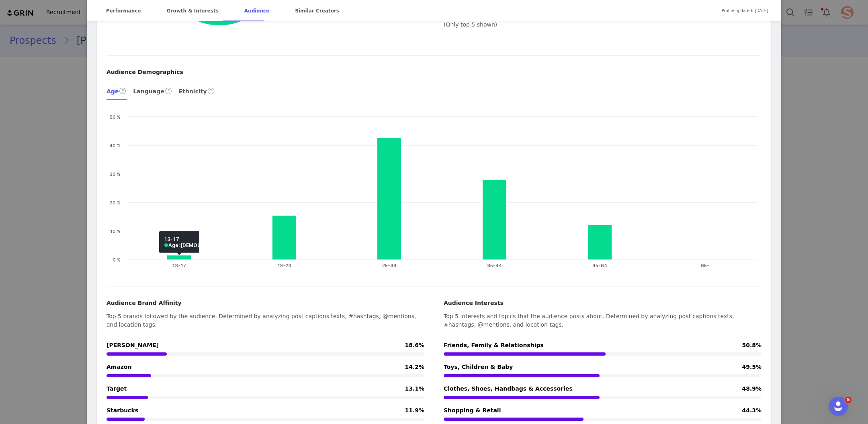 This screenshot has height=424, width=868. What do you see at coordinates (602, 303) in the screenshot?
I see `div: Audience Interests` at bounding box center [602, 303].